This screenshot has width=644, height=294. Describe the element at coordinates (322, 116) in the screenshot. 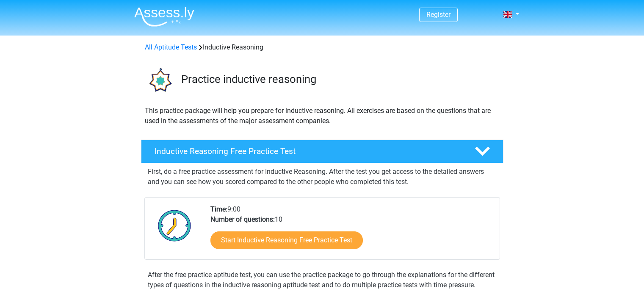

I see `p: This practice package will help you prepare for inductive reasoning. All exercises are based on t...` at that location.